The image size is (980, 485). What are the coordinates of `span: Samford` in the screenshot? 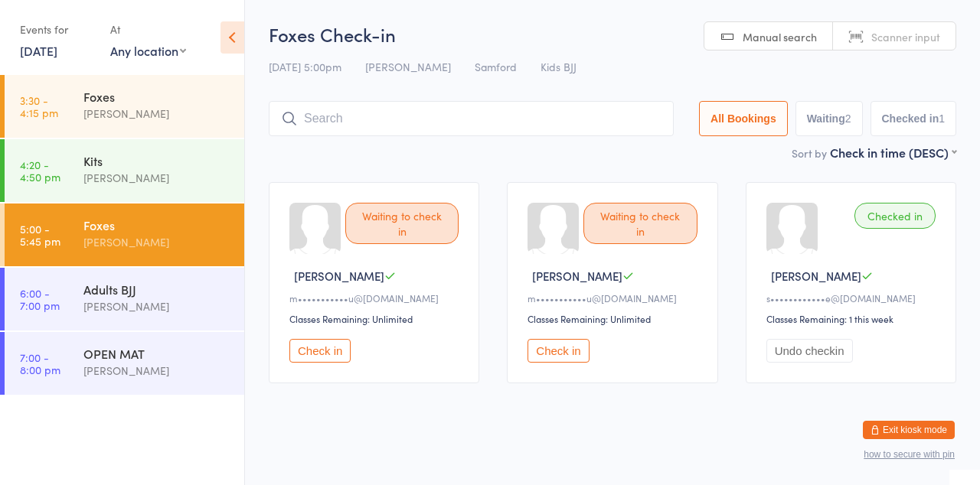 It's located at (495, 66).